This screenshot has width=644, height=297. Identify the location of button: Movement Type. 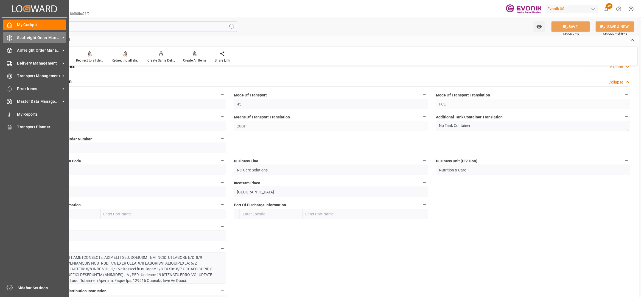
(223, 95).